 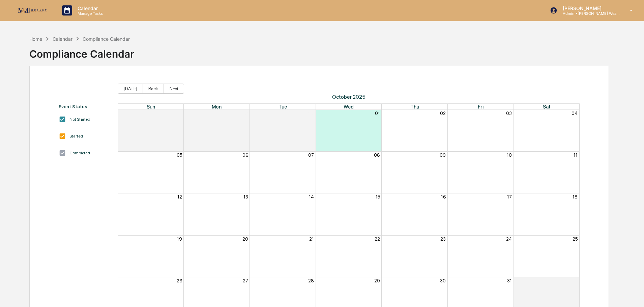 I want to click on button: 08, so click(x=377, y=155).